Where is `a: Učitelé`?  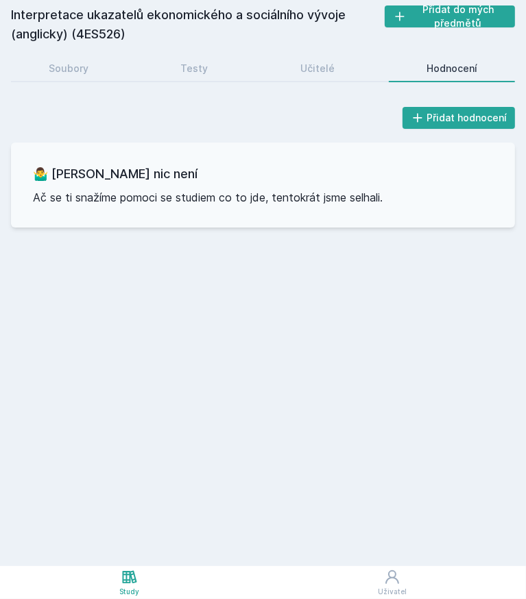 a: Učitelé is located at coordinates (317, 69).